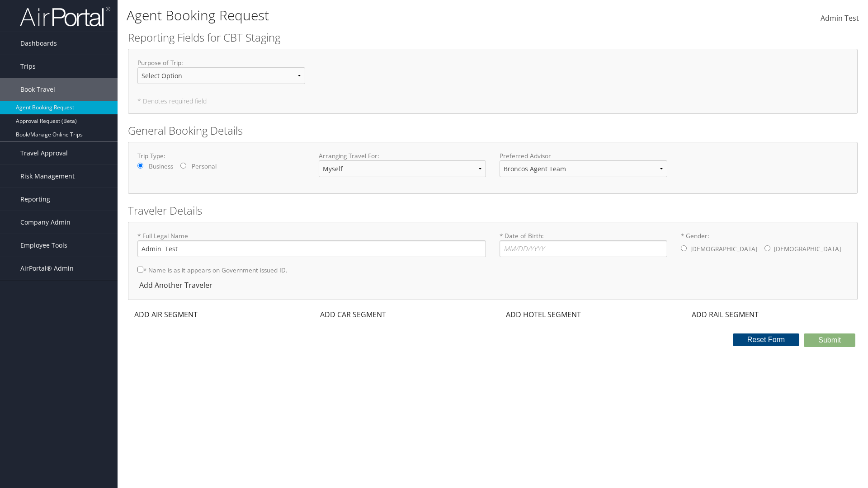  What do you see at coordinates (583, 249) in the screenshot?
I see `input: * Date of Birth:` at bounding box center [583, 249].